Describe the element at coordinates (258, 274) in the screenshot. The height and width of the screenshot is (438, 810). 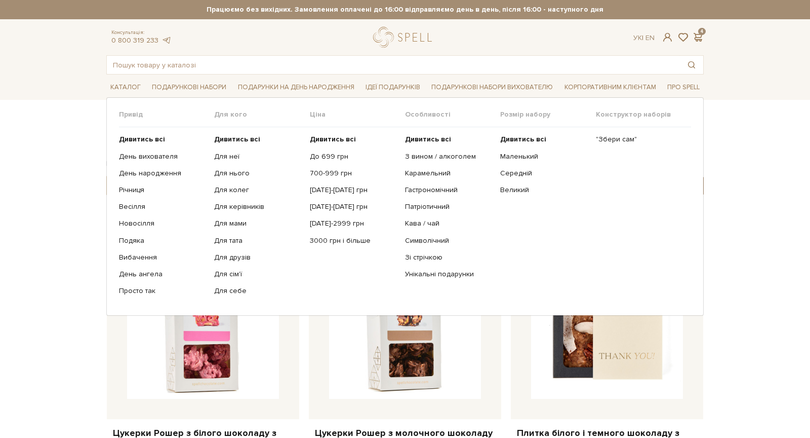
I see `a: Для сім'ї` at that location.